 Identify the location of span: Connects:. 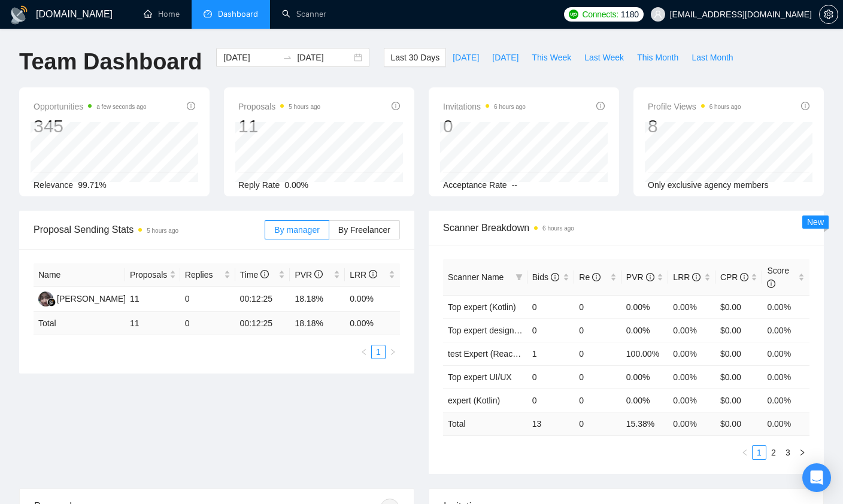
(599, 14).